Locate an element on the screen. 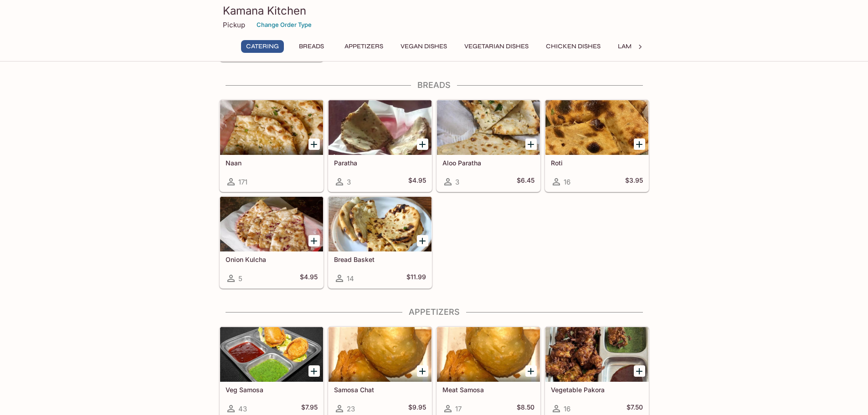  button: Add Onion Kulcha is located at coordinates (314, 240).